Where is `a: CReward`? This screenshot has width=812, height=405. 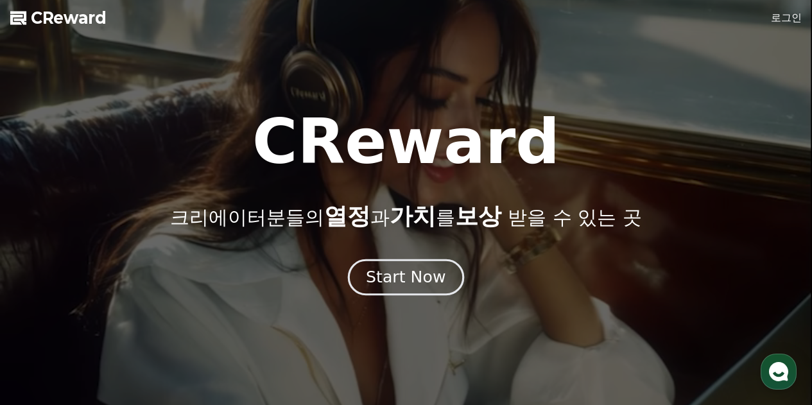 a: CReward is located at coordinates (58, 18).